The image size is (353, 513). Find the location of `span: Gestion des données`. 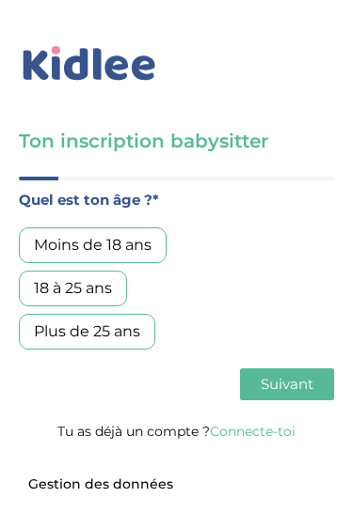

span: Gestion des données is located at coordinates (101, 485).